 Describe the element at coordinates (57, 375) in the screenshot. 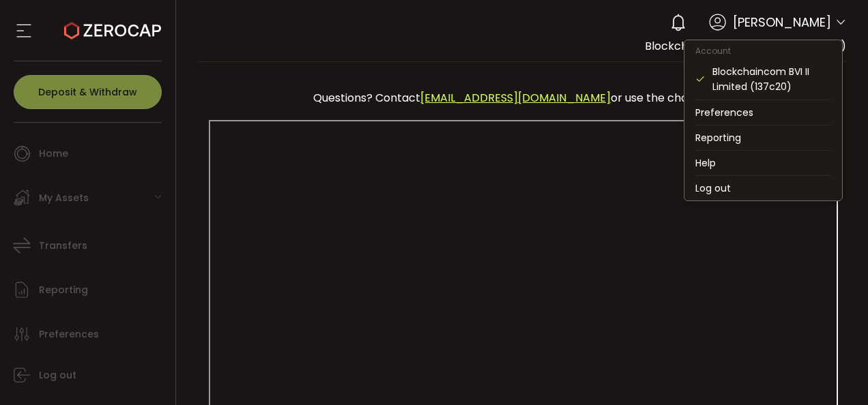

I see `span: Log out` at that location.